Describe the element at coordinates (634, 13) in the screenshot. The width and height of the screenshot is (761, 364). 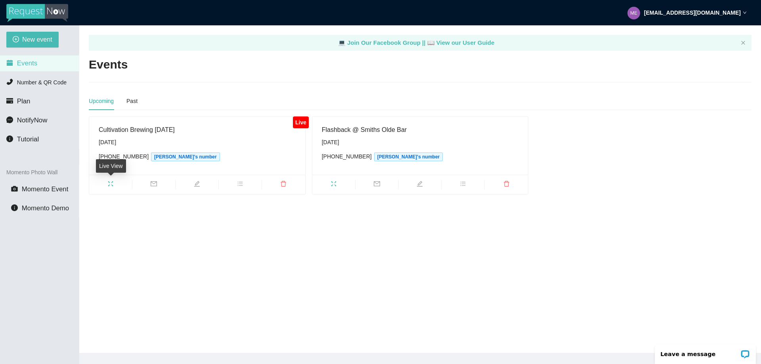
I see `img: 857ddd2fa6698a26fa621b10566aaef6` at that location.